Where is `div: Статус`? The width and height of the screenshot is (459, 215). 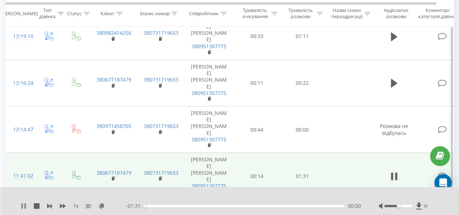
div: Статус is located at coordinates (74, 13).